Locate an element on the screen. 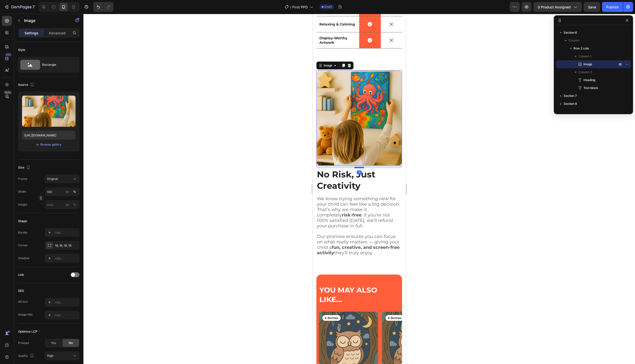 The height and width of the screenshot is (364, 635). span: Column is located at coordinates (575, 41).